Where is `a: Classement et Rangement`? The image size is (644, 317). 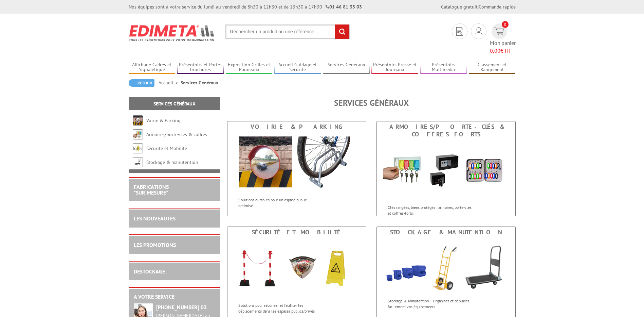 a: Classement et Rangement is located at coordinates (492, 67).